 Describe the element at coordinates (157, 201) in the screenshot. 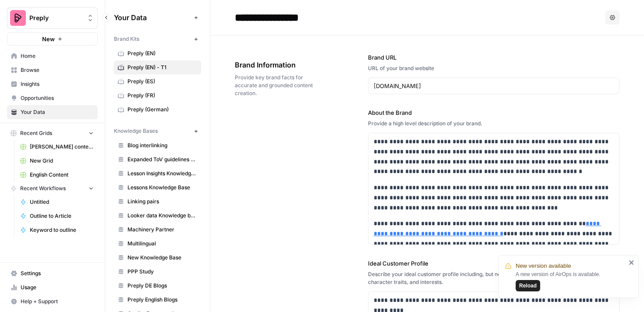

I see `a: Linking pairs` at that location.